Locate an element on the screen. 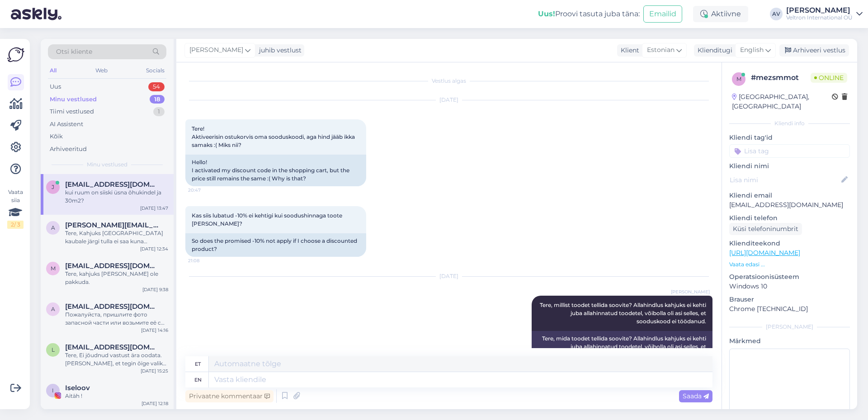 Image resolution: width=868 pixels, height=420 pixels. span: l is located at coordinates (53, 350).